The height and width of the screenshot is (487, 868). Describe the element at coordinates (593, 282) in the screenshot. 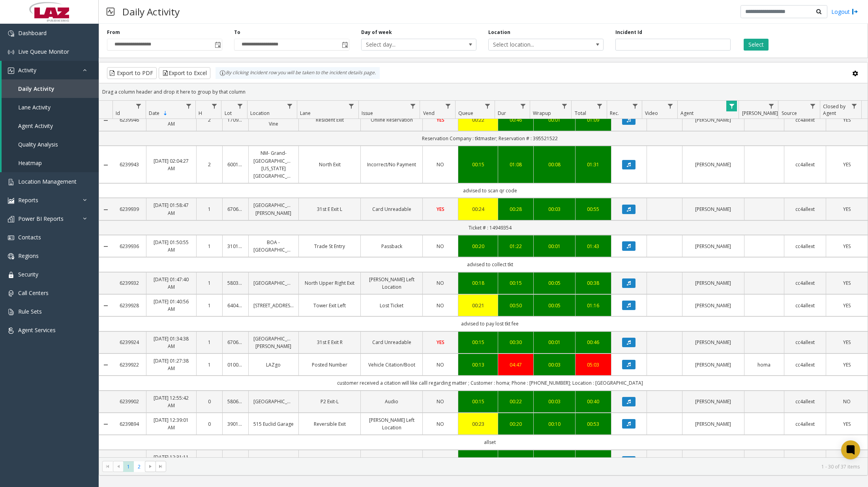

I see `div: 00:38` at that location.